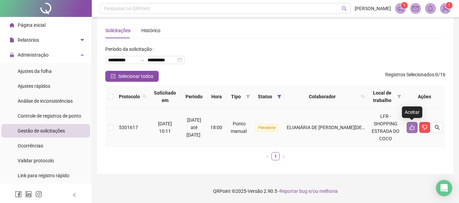 The image size is (459, 203). I want to click on div: Solicitações, so click(118, 31).